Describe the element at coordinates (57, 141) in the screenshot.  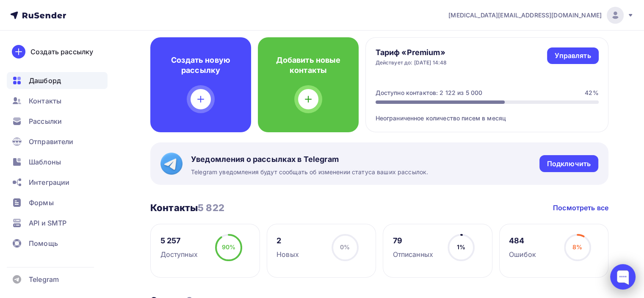
I see `a: Отправители` at that location.